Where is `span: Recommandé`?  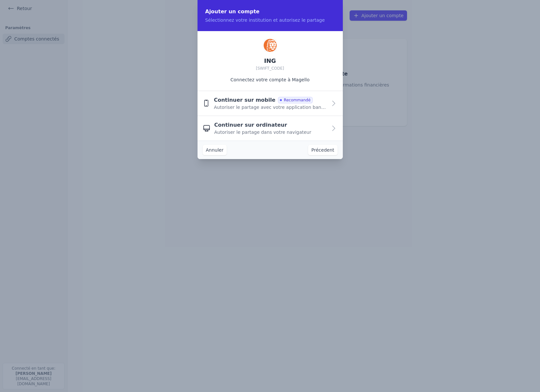
span: Recommandé is located at coordinates (295, 100).